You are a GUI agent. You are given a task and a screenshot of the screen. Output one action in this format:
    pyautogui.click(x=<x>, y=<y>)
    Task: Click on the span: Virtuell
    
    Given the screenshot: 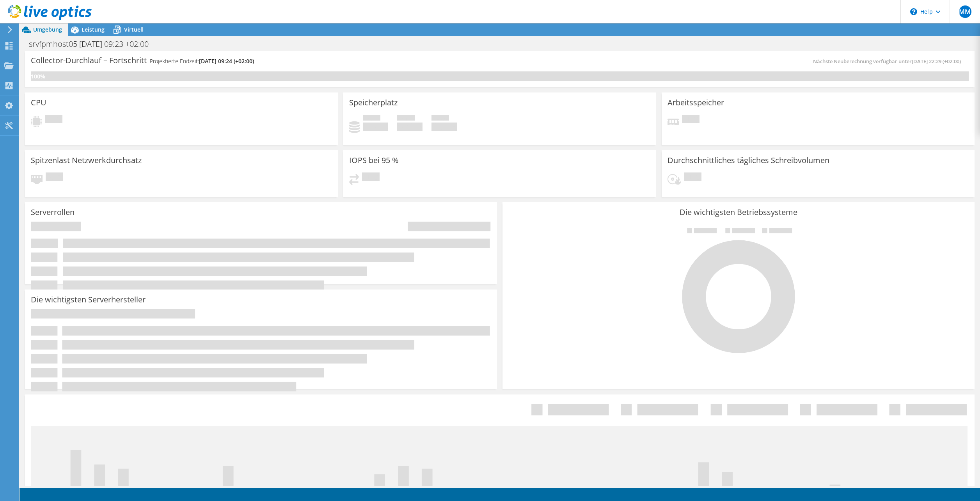 What is the action you would take?
    pyautogui.click(x=134, y=30)
    